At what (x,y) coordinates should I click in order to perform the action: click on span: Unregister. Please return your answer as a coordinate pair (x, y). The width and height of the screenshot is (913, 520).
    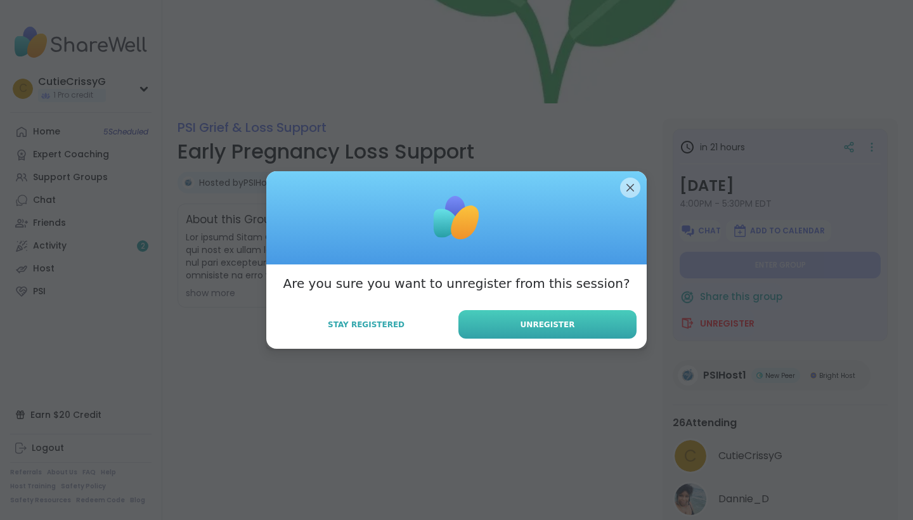
    Looking at the image, I should click on (548, 325).